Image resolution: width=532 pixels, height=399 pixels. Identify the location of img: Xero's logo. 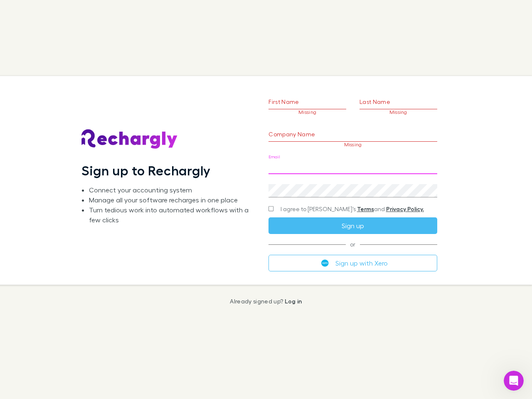
(325, 263).